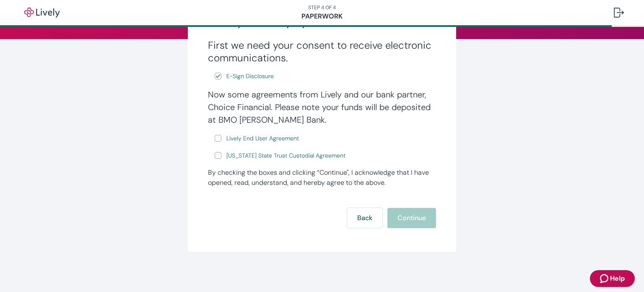  What do you see at coordinates (250, 76) in the screenshot?
I see `span: E-Sign Disclosure` at bounding box center [250, 76].